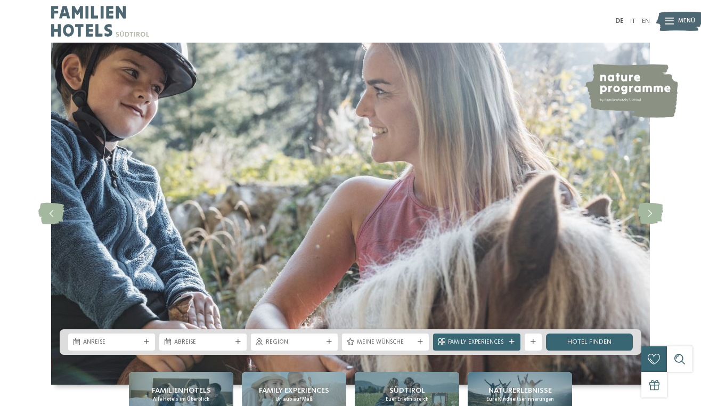 Image resolution: width=701 pixels, height=406 pixels. What do you see at coordinates (633, 21) in the screenshot?
I see `a: IT` at bounding box center [633, 21].